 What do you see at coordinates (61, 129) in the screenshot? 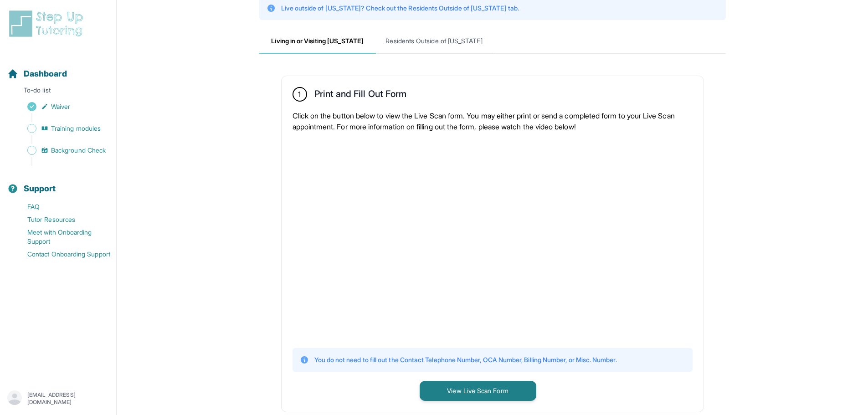
I see `a: Training modules` at bounding box center [61, 129].